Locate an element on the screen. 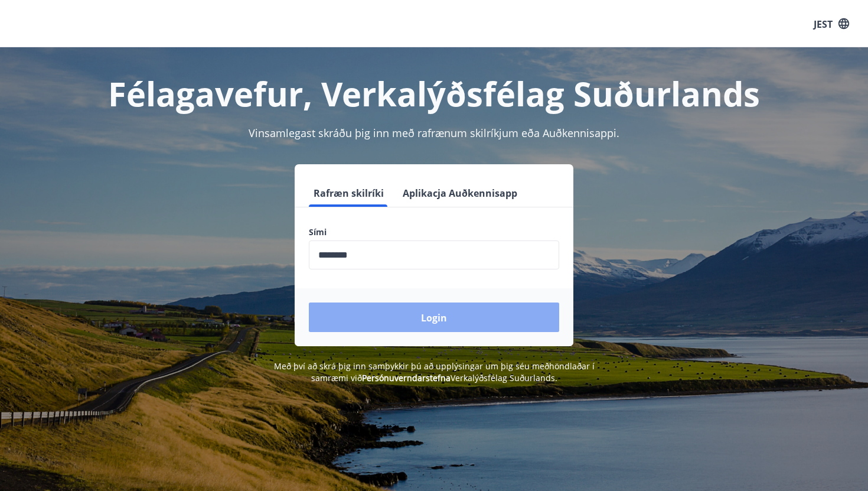 This screenshot has width=868, height=491. font: Persónuverndarstefna is located at coordinates (406, 377).